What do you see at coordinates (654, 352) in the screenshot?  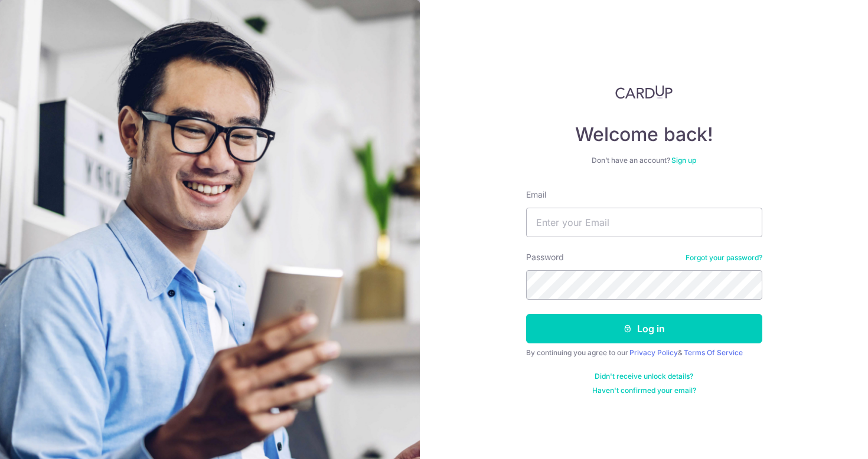 I see `a: Privacy Policy` at bounding box center [654, 352].